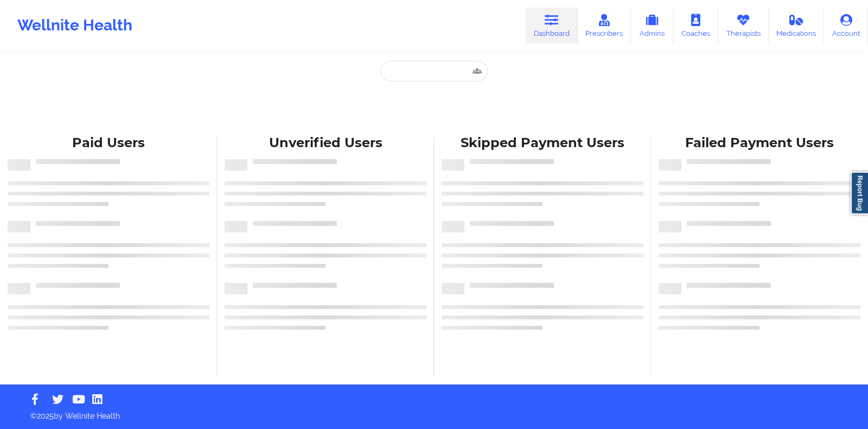 The height and width of the screenshot is (429, 868). What do you see at coordinates (743, 25) in the screenshot?
I see `a: Therapists` at bounding box center [743, 25].